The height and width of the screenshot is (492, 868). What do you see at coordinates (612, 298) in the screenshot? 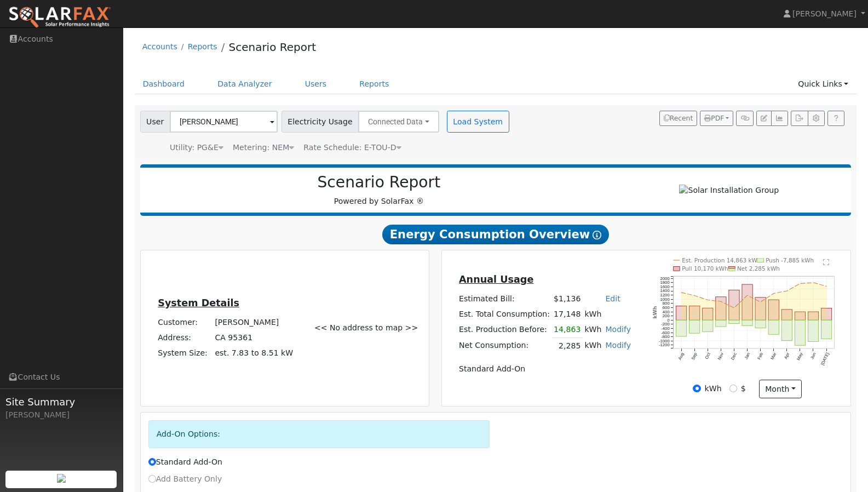
I see `a: Edit` at bounding box center [612, 298].